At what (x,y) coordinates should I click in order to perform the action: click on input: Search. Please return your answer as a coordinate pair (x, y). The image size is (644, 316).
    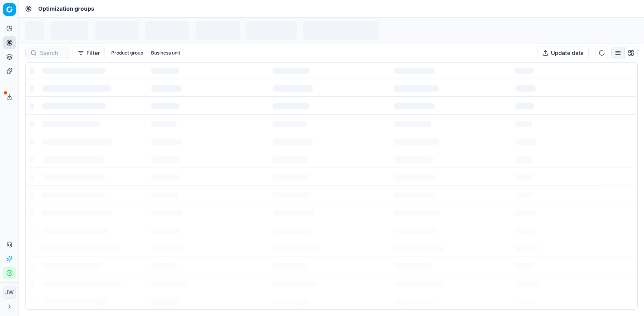
    Looking at the image, I should click on (52, 53).